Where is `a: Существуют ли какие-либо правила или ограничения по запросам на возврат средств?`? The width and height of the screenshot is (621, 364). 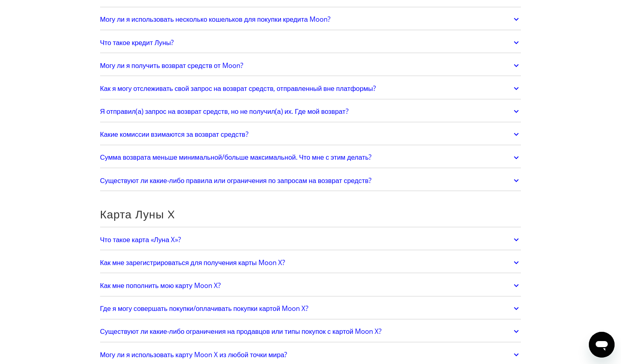
a: Существуют ли какие-либо правила или ограничения по запросам на возврат средств? is located at coordinates (311, 181).